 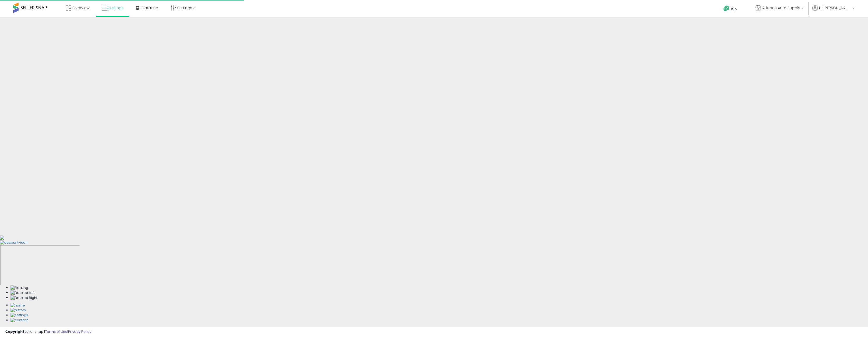 I want to click on i: Get Help, so click(x=726, y=8).